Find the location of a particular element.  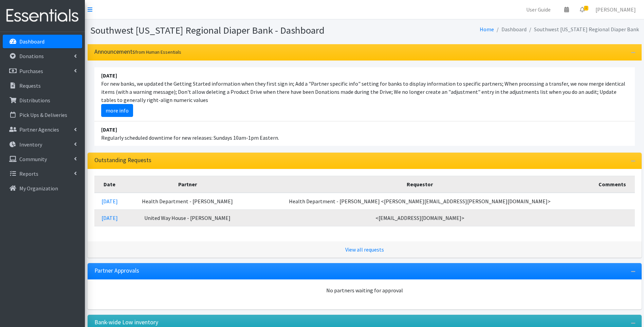

a: User Guide is located at coordinates (539, 10).